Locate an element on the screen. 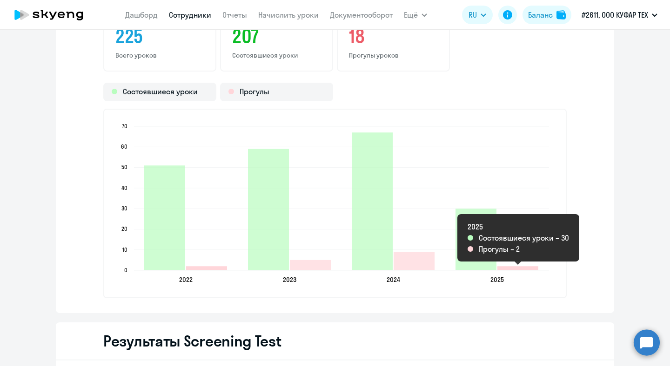 This screenshot has height=366, width=670. path: 2025-09-17T21:00:00.000Z Прогулы 2 is located at coordinates (518, 268).